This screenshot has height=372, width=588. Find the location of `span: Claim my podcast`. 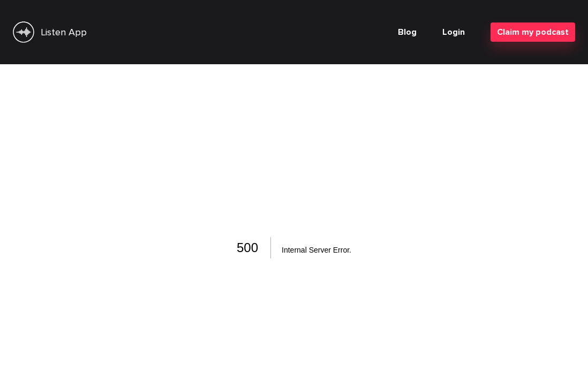

span: Claim my podcast is located at coordinates (533, 32).